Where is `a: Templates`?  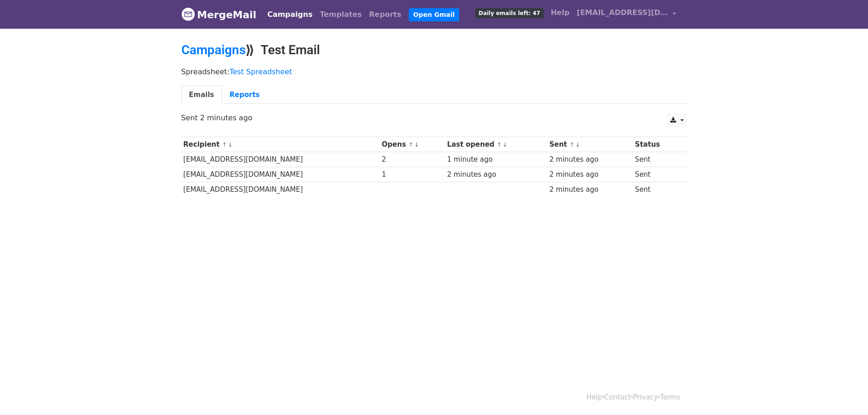 a: Templates is located at coordinates (341, 15).